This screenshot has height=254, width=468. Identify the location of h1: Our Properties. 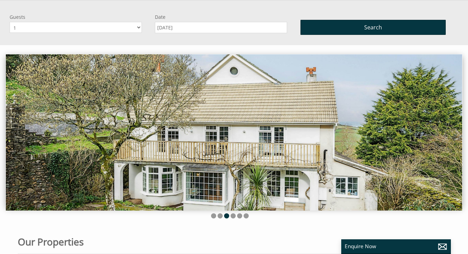
(158, 242).